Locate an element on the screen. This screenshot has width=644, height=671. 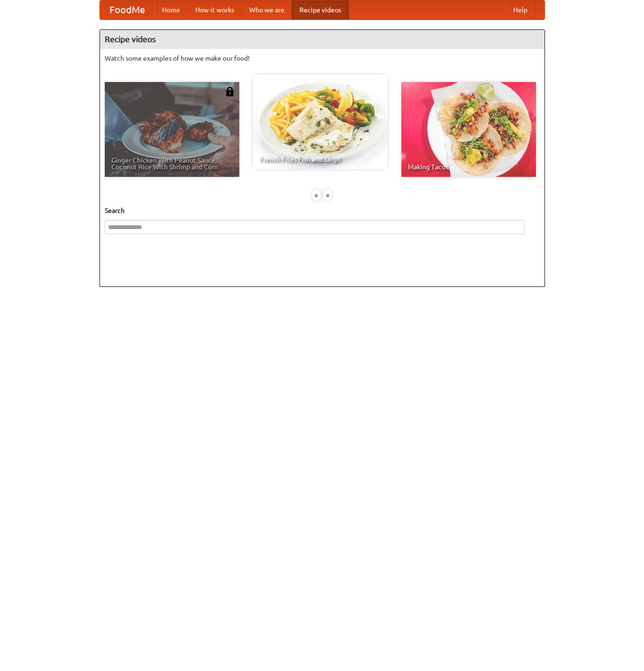
h4: Recipe videos is located at coordinates (322, 39).